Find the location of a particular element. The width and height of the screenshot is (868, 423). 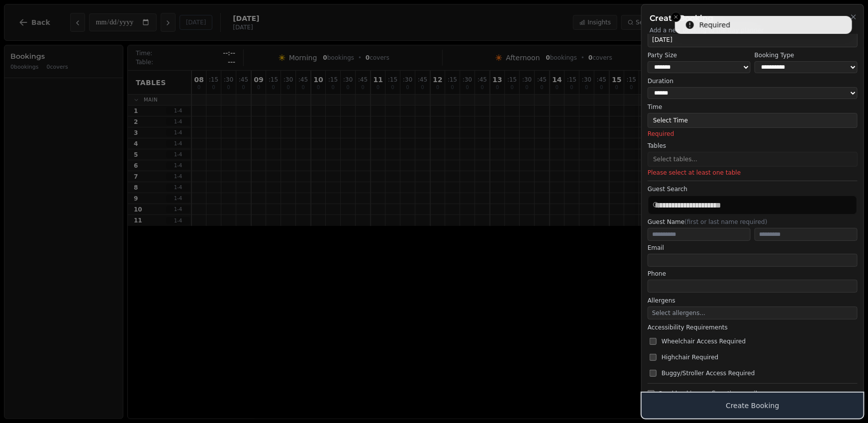

label: Duration is located at coordinates (753, 81).